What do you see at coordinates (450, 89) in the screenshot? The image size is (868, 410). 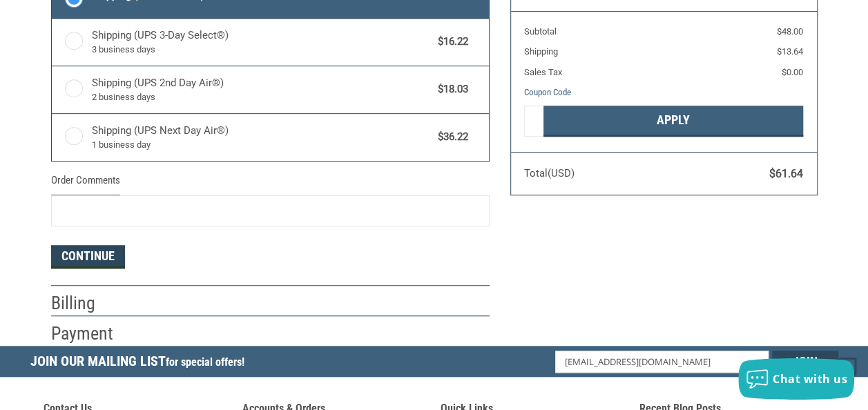 I see `span: $18.03` at bounding box center [450, 89].